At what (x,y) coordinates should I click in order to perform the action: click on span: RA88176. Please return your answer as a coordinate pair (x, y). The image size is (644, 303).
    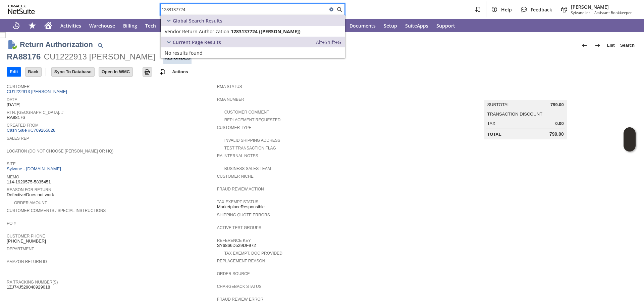
    Looking at the image, I should click on (15, 117).